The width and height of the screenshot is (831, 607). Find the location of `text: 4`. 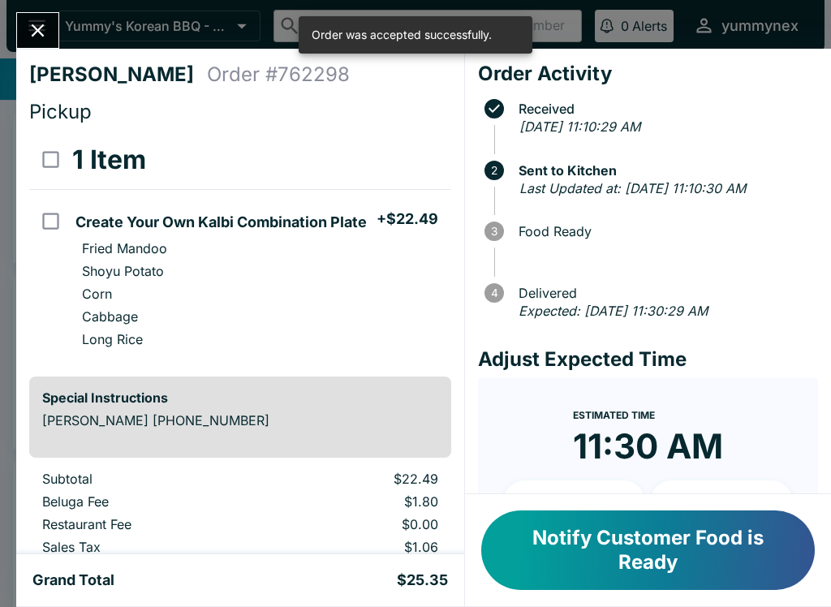

text: 4 is located at coordinates (493, 293).